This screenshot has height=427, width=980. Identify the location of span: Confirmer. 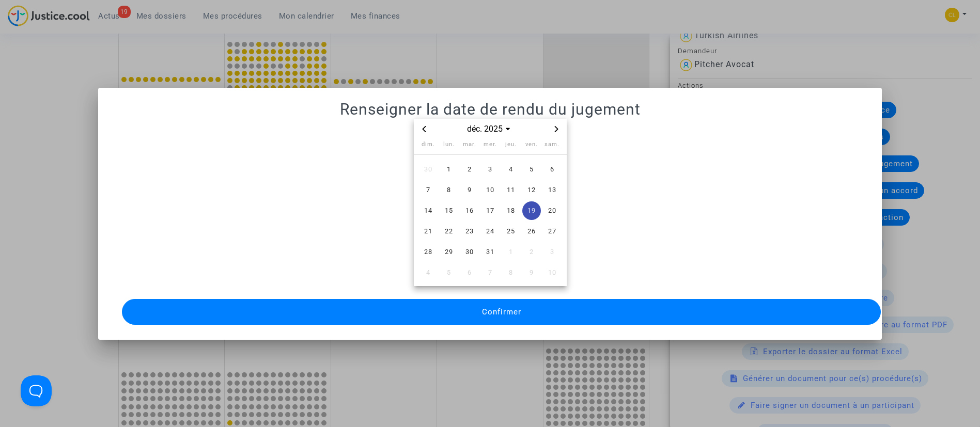
(501, 312).